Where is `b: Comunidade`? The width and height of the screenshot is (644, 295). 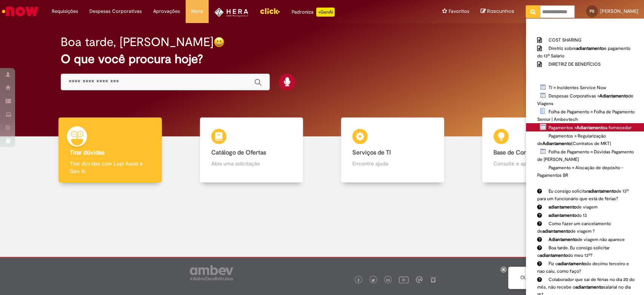
b: Comunidade is located at coordinates (542, 183).